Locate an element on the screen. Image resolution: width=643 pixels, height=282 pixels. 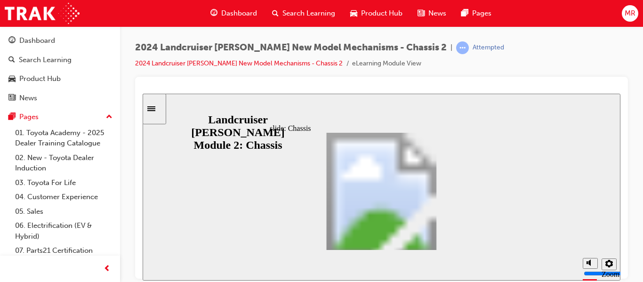
a: car-iconProduct Hub is located at coordinates (376, 13).